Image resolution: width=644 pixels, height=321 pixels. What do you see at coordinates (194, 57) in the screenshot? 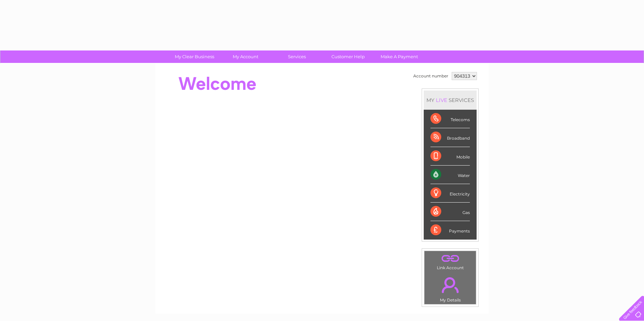
I see `a: My Clear Business` at bounding box center [194, 57].